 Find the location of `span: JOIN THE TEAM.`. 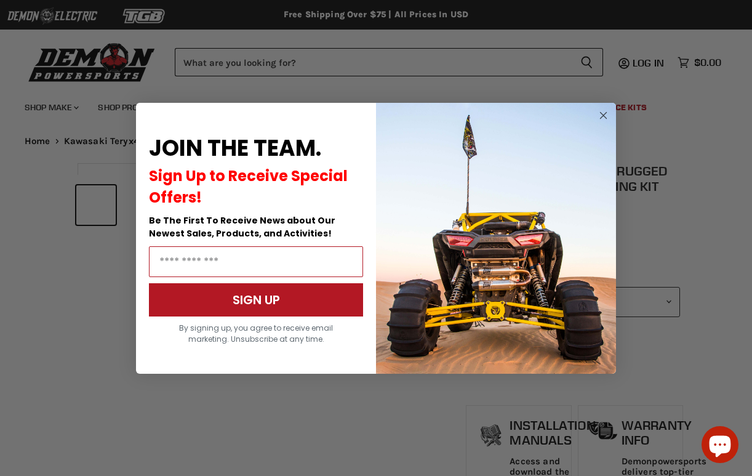

span: JOIN THE TEAM. is located at coordinates (235, 148).